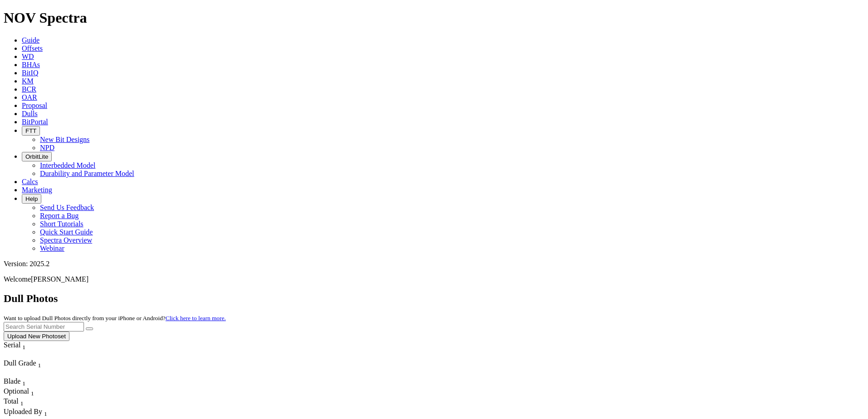 The height and width of the screenshot is (419, 868). Describe the element at coordinates (12, 381) in the screenshot. I see `span: Blade` at that location.